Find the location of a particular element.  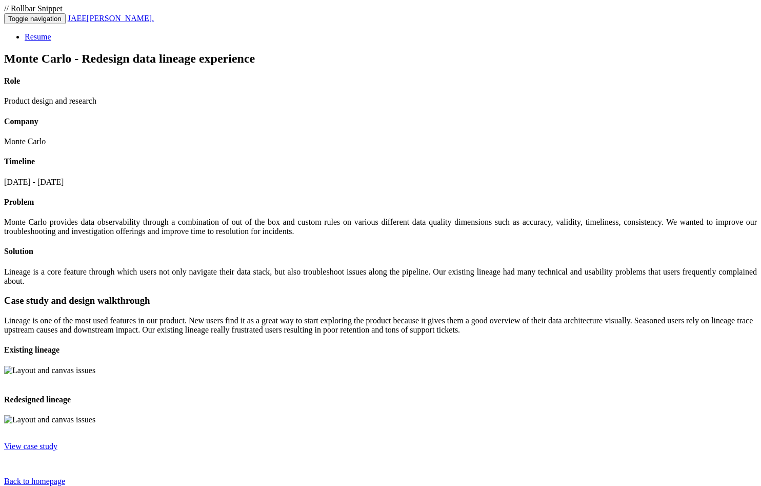

span: Toggle navigation is located at coordinates (35, 18).